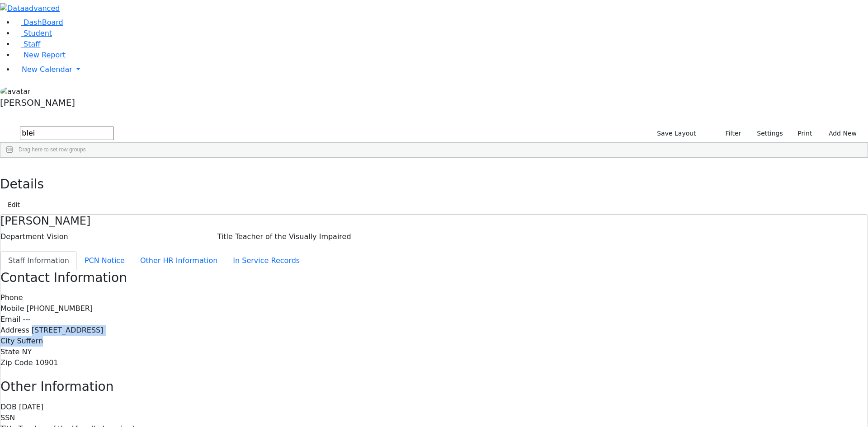  What do you see at coordinates (434, 387) in the screenshot?
I see `h3: Other Information` at bounding box center [434, 387].